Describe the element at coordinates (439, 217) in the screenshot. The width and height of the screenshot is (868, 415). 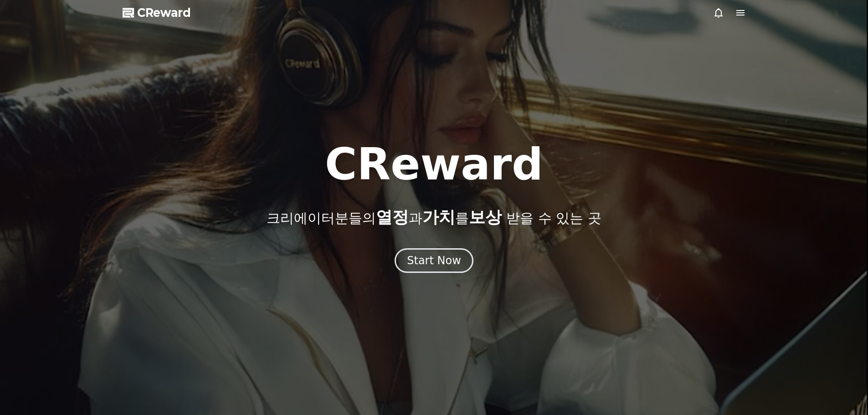
I see `span: 가치` at that location.